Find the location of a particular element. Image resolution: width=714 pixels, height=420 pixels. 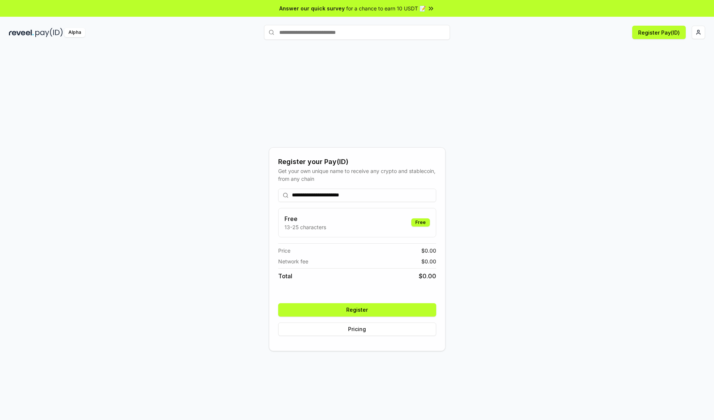

h3: Free is located at coordinates (305, 219).